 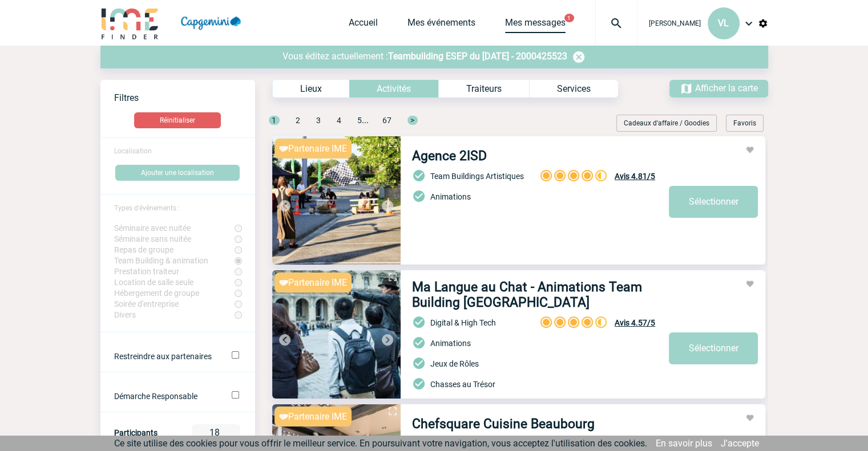 What do you see at coordinates (319, 120) in the screenshot?
I see `span: 3` at bounding box center [319, 120].